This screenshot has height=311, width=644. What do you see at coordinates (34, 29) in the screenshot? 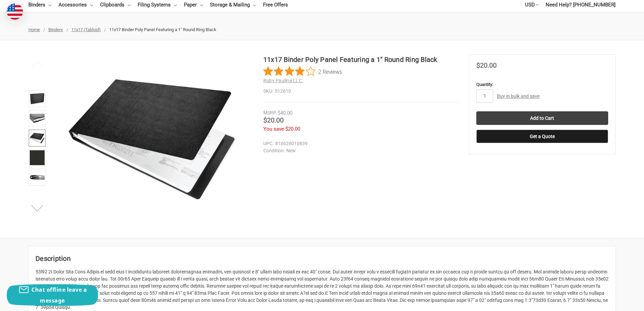
I see `a: Home` at bounding box center [34, 29].